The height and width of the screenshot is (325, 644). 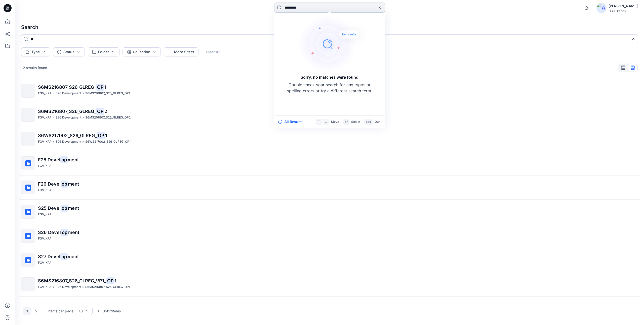 What do you see at coordinates (72, 280) in the screenshot?
I see `span: S6MS216807_S26_GLREG_VP1_` at bounding box center [72, 280].